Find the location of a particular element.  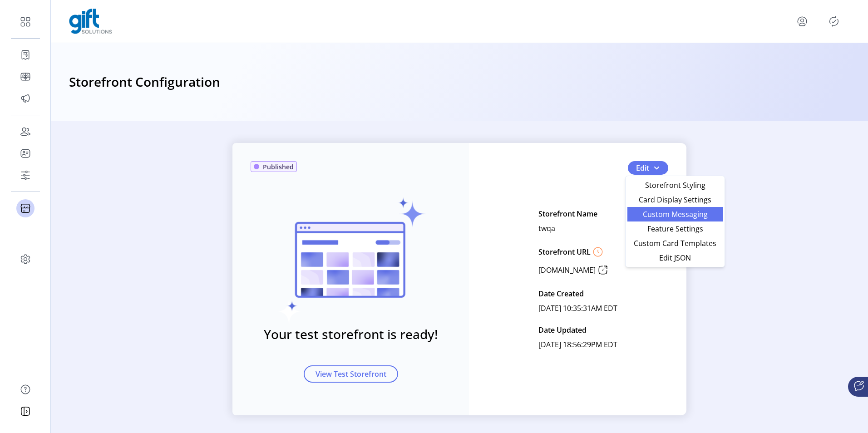

li: Custom Messaging is located at coordinates (675, 215).